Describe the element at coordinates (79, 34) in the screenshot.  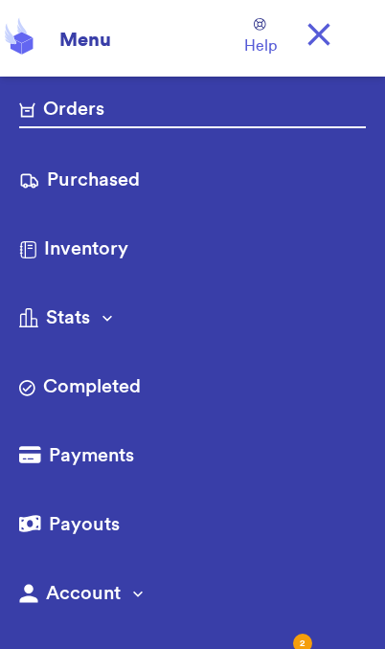
I see `div: Menu` at that location.